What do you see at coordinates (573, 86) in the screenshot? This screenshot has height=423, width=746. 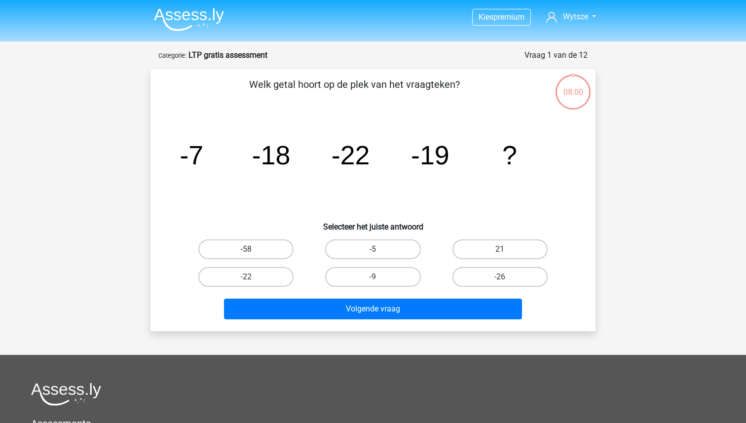 I see `div: 08:00` at bounding box center [573, 86].